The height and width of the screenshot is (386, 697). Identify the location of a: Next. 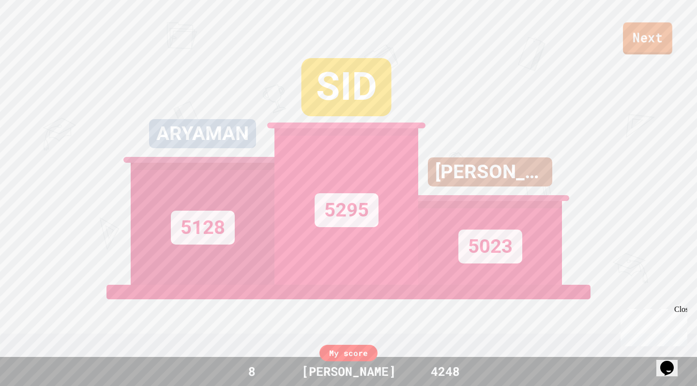
(647, 38).